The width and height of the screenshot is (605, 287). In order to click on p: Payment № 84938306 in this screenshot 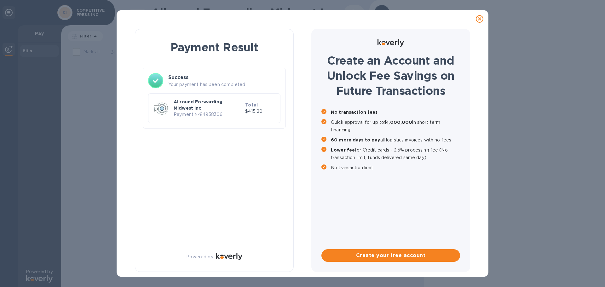, I will do `click(208, 114)`.